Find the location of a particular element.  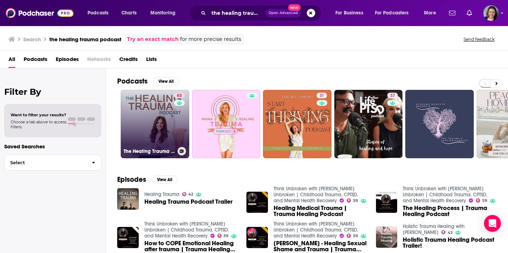

img: The Healing Process | Trauma Healing Podcast is located at coordinates (386, 203).